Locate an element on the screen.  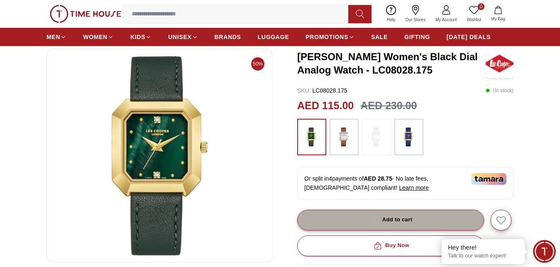
a: UNISEX is located at coordinates (183, 37).